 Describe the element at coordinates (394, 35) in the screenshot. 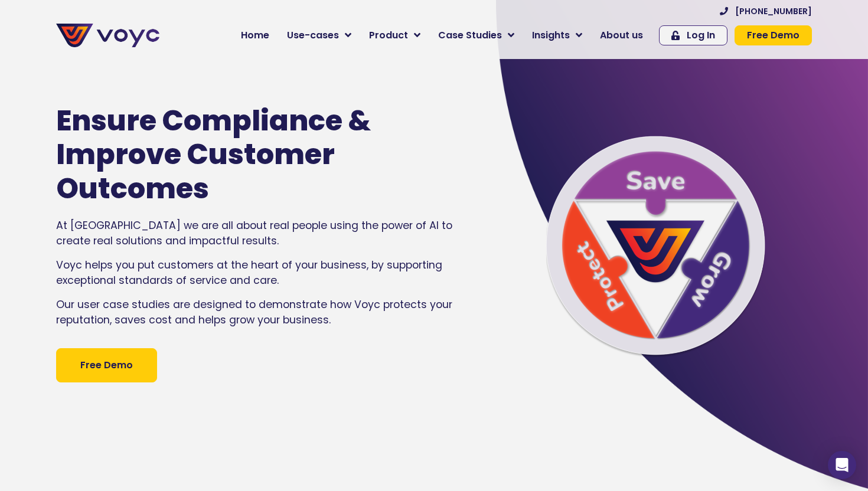

I see `a: Product` at that location.